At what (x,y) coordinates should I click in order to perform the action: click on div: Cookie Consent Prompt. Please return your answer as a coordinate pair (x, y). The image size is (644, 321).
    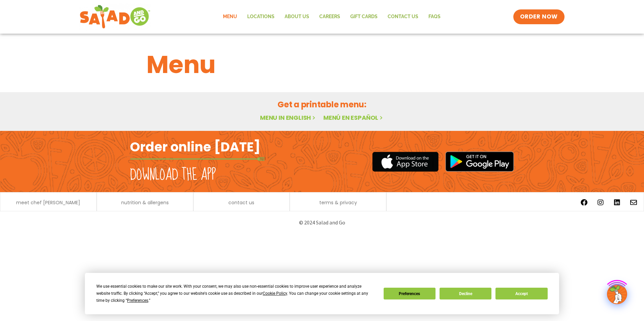
    Looking at the image, I should click on (322, 294).